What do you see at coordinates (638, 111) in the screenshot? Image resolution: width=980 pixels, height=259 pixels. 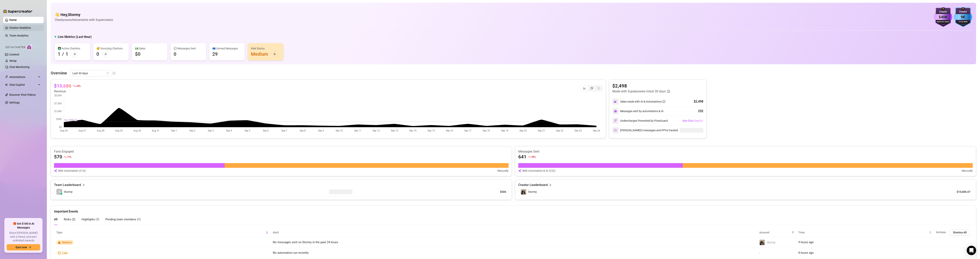 I see `div: Messages sent by automations & AI` at bounding box center [638, 111].